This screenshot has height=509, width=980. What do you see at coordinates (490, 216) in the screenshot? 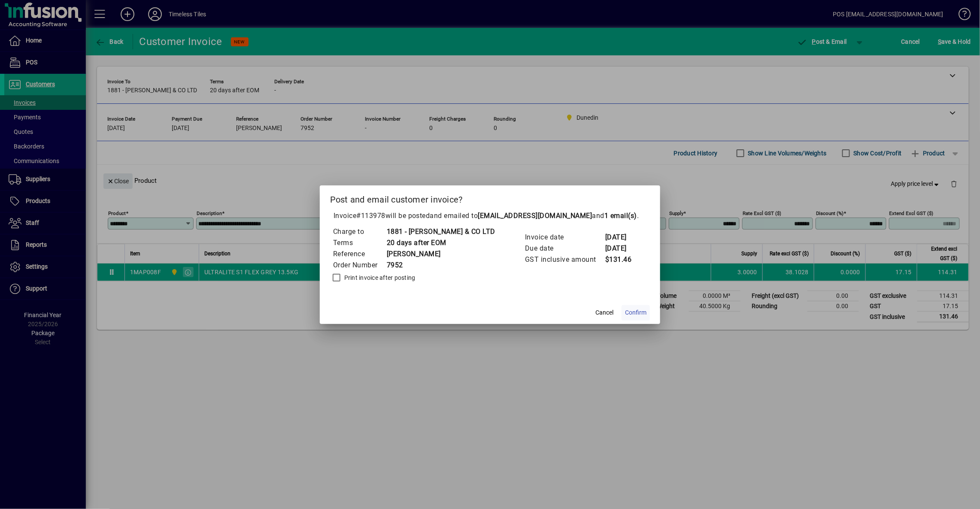
I see `p: Invoice will be posted .` at bounding box center [490, 216].